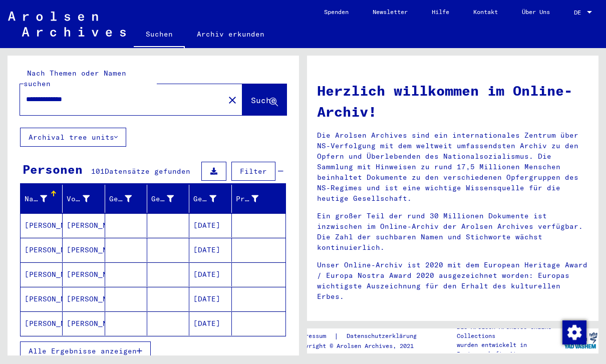 The image size is (606, 364). I want to click on mat-header-cell: Geburtsname, so click(126, 199).